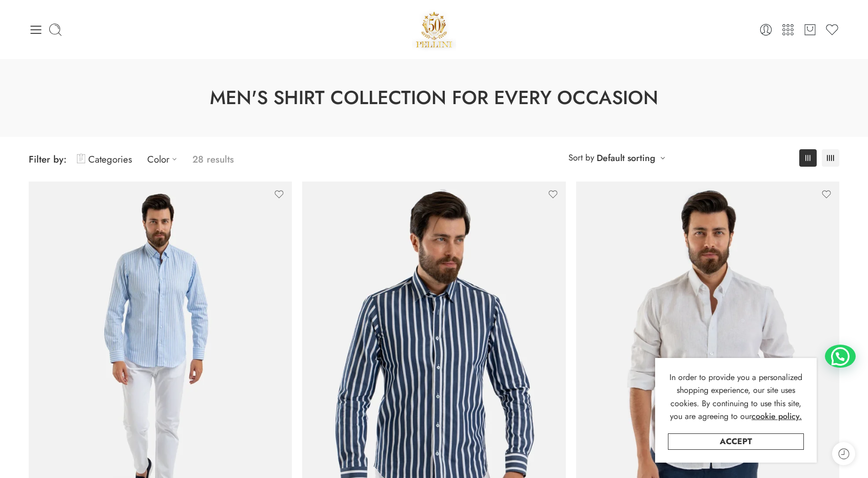 This screenshot has height=478, width=868. Describe the element at coordinates (766, 30) in the screenshot. I see `a: Login / Register` at that location.